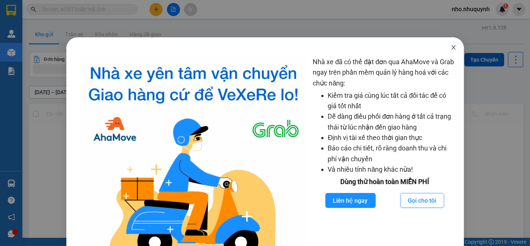 This screenshot has width=530, height=246. What do you see at coordinates (392, 101) in the screenshot?
I see `li: Kiểm tra giá cùng lúc tất cả đối tác để có giá tốt nhất` at bounding box center [392, 101].